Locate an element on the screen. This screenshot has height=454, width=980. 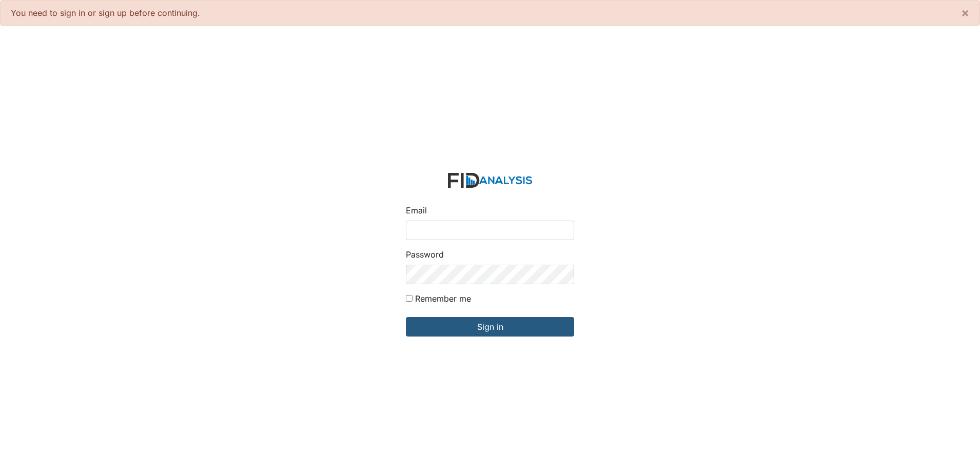
label: Remember me is located at coordinates (442, 299).